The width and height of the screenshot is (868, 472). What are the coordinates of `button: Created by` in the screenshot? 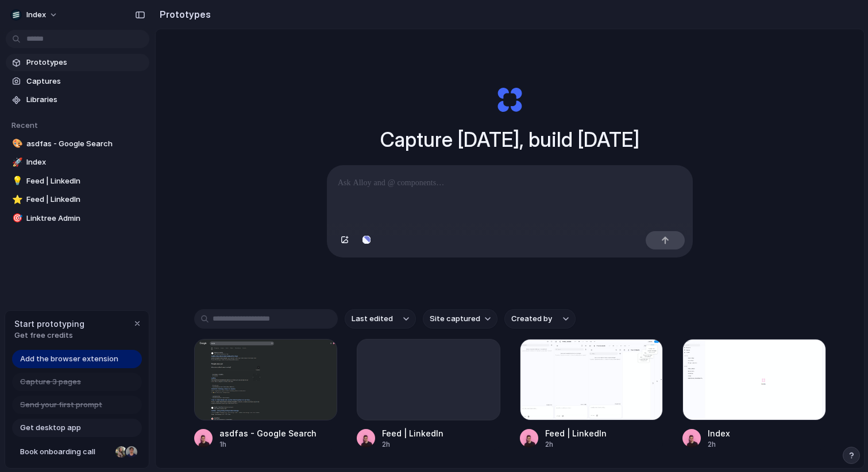 It's located at (539, 319).